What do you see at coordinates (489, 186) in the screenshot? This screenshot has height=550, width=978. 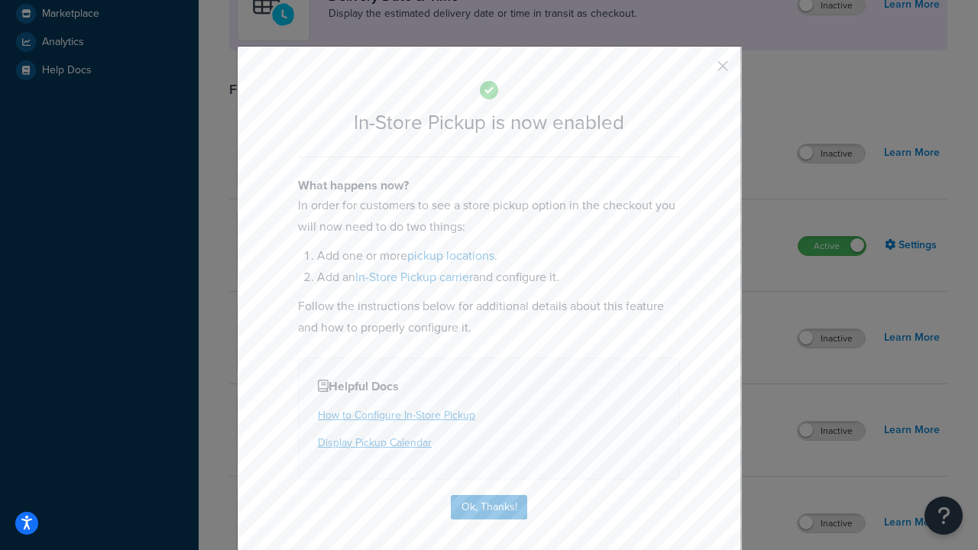 I see `h4: What happens now?` at bounding box center [489, 186].